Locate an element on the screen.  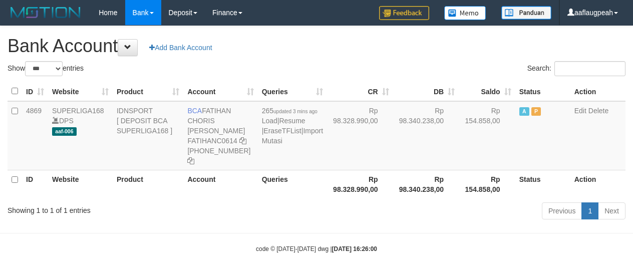
input: Search: is located at coordinates (590, 69).